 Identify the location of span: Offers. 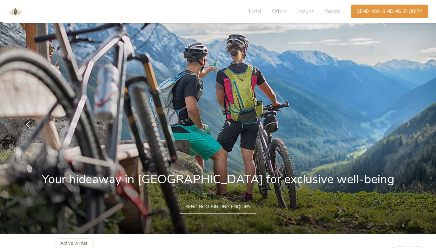
(280, 11).